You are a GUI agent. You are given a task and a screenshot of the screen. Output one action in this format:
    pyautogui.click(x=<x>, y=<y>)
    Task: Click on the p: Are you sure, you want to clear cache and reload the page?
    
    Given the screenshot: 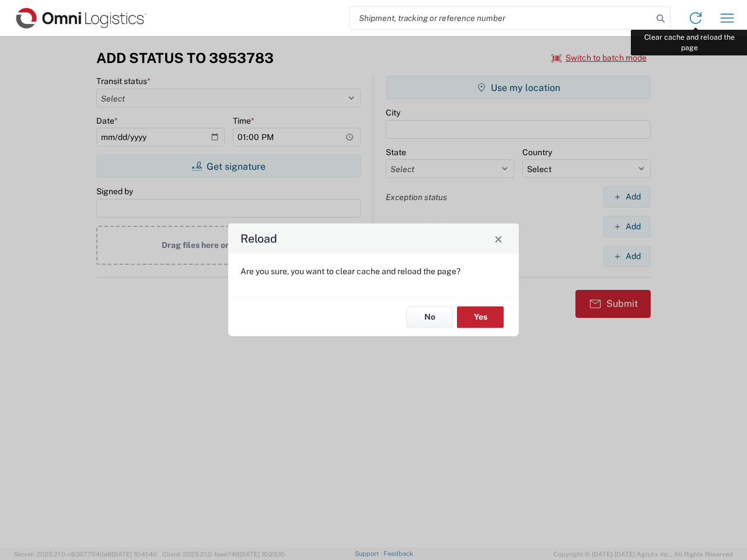 What is the action you would take?
    pyautogui.click(x=373, y=271)
    